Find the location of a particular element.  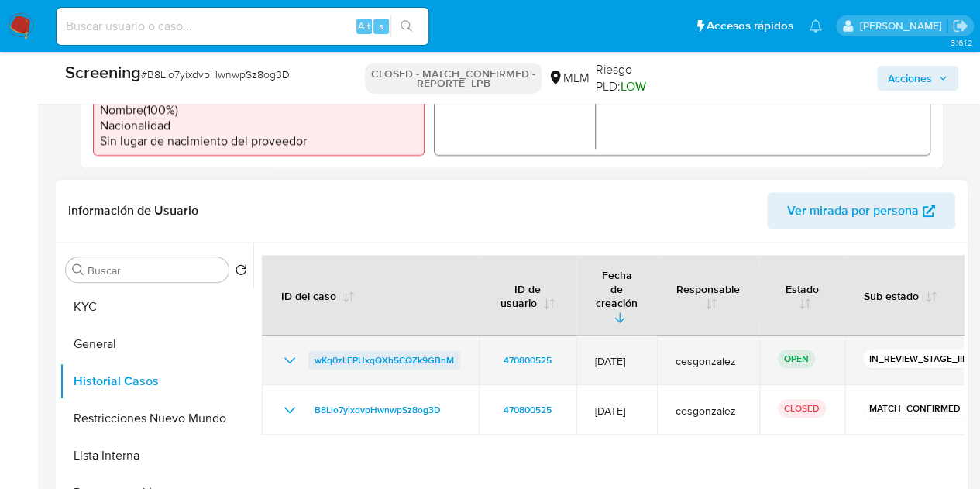

input: Buscar usuario o caso... is located at coordinates (242, 27).